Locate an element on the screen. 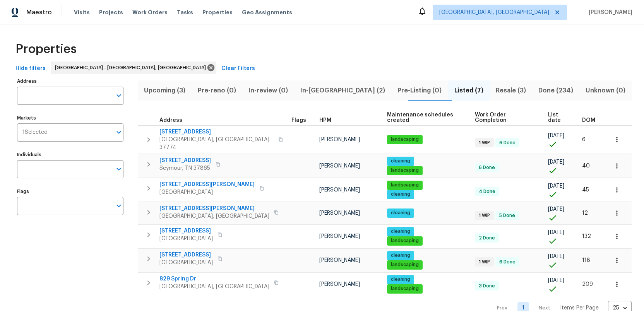 The width and height of the screenshot is (644, 311). span: 3 Done is located at coordinates (487, 286).